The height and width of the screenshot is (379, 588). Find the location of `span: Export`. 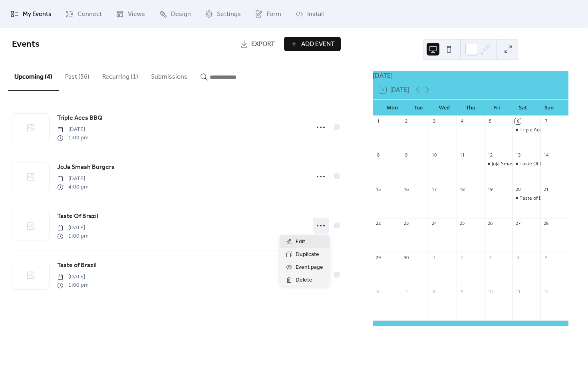

span: Export is located at coordinates (263, 44).